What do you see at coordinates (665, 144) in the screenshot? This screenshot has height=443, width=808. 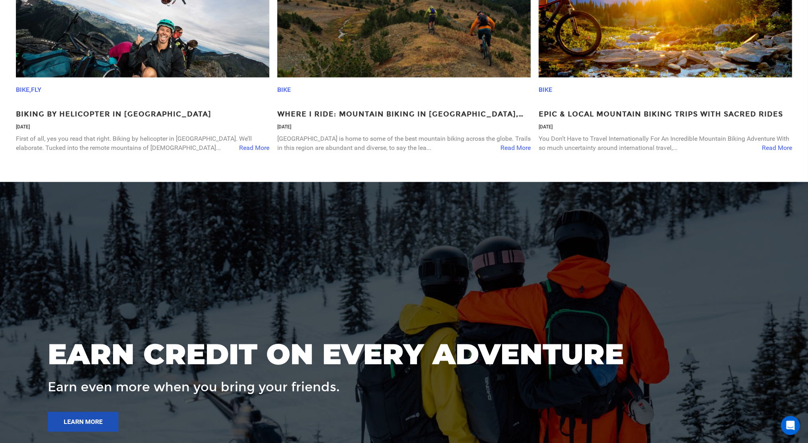 I see `p: You Don’t Have to Travel Internationally For An Incredible Mountain Biking Adventure With so much...` at bounding box center [665, 144].